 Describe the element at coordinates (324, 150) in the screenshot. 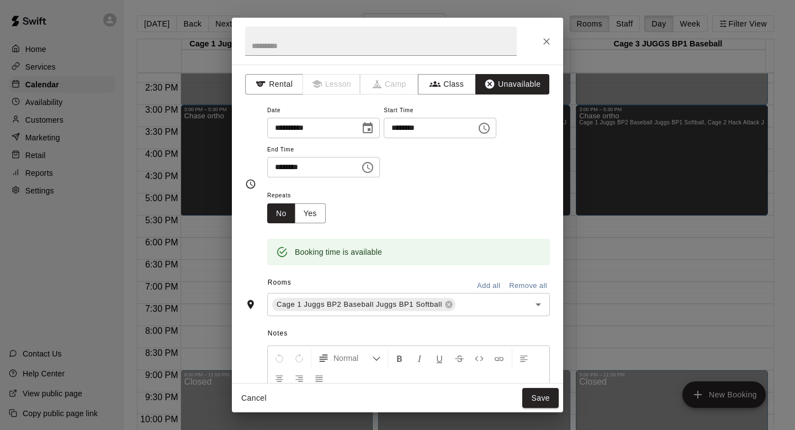

I see `span: End Time` at that location.